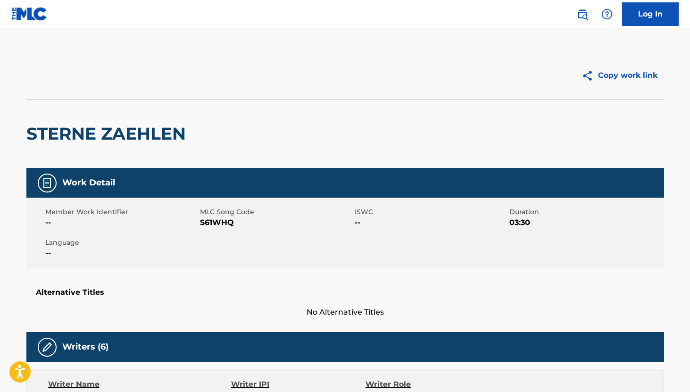  I want to click on span: ISWC, so click(430, 212).